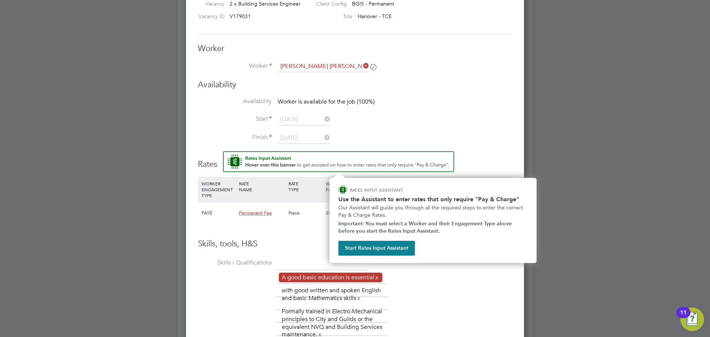 Image resolution: width=710 pixels, height=337 pixels. What do you see at coordinates (380, 186) in the screenshot?
I see `div: HOLIDAY PAY` at bounding box center [380, 186].